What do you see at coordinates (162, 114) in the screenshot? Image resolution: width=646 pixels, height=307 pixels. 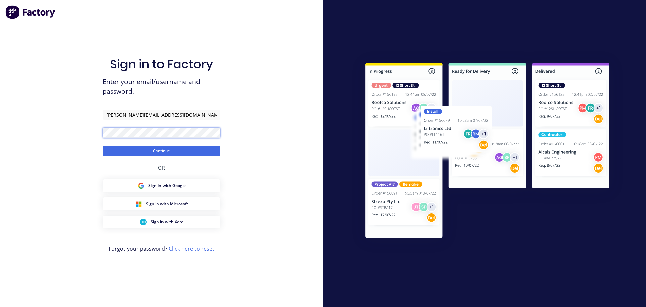 I see `input: Email/Username` at bounding box center [162, 114].